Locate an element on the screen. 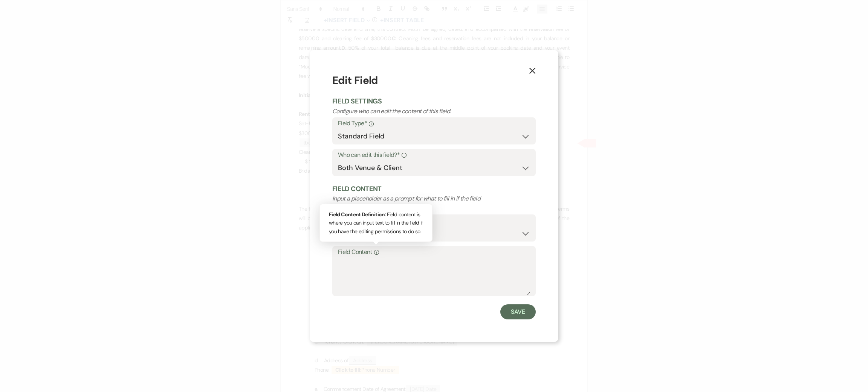  p: : Field content is where you can input text to fill in the field if you have the editing permissi... is located at coordinates (376, 223).